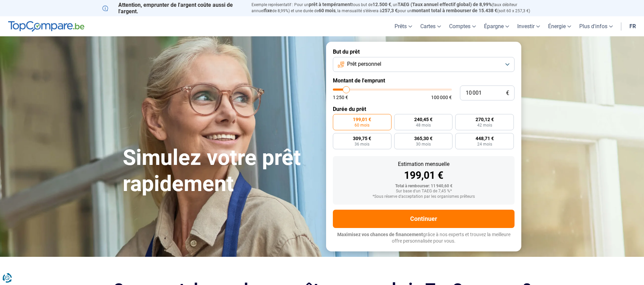 The image size is (644, 285). Describe the element at coordinates (424, 191) in the screenshot. I see `div: Sur base d'un TAEG de 7,45 %*` at that location.